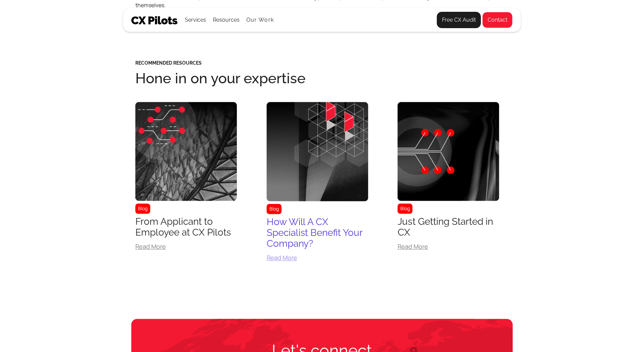  Describe the element at coordinates (317, 184) in the screenshot. I see `a: BlogHow Will A CX Specialist Benefit Your Company?Read More` at that location.